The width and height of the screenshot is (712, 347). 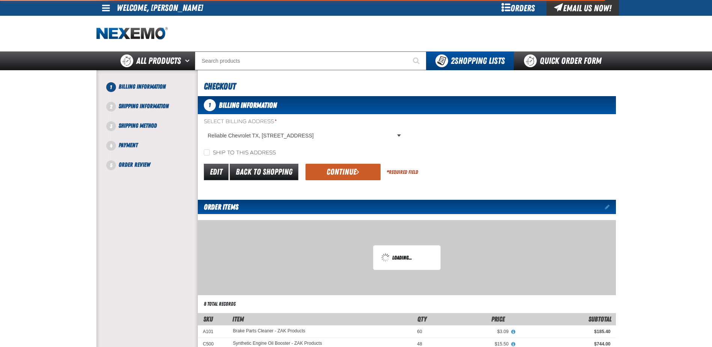 What do you see at coordinates (189, 61) in the screenshot?
I see `button: Open All Products pages` at bounding box center [189, 61].